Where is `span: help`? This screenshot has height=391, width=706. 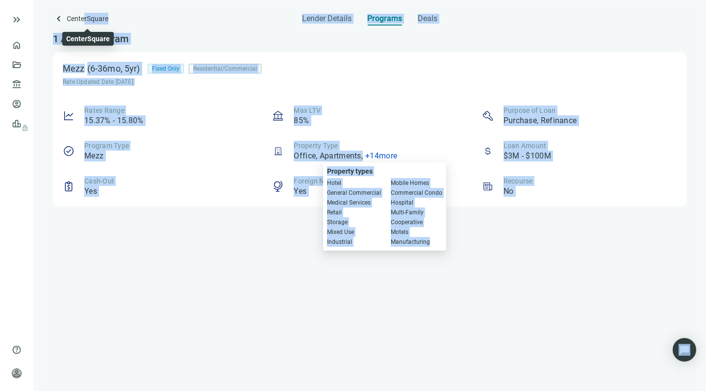 span: help is located at coordinates (17, 350).